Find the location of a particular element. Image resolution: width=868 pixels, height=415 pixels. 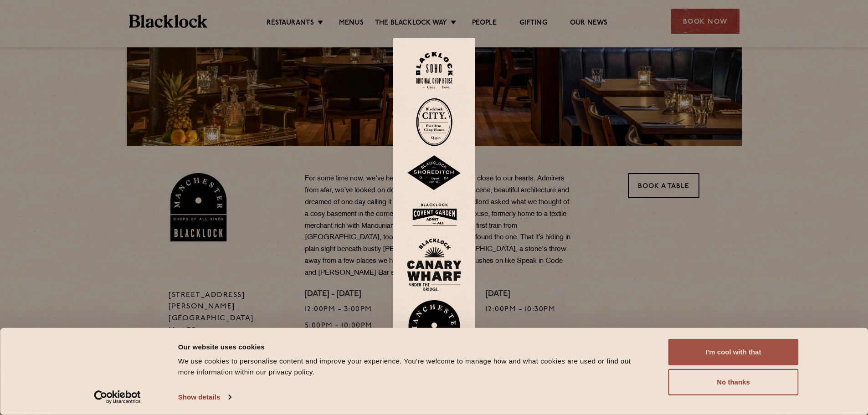

div: We use cookies to personalise content and improve your experience. You're welcome to manage how a... is located at coordinates (413, 367).